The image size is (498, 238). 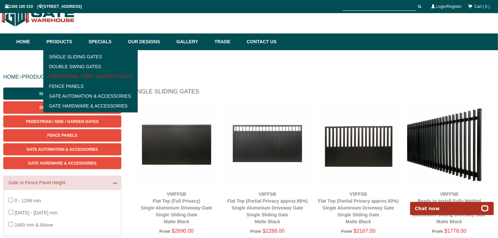 What do you see at coordinates (37, 77) in the screenshot?
I see `a: PRODUCTS` at bounding box center [37, 77].